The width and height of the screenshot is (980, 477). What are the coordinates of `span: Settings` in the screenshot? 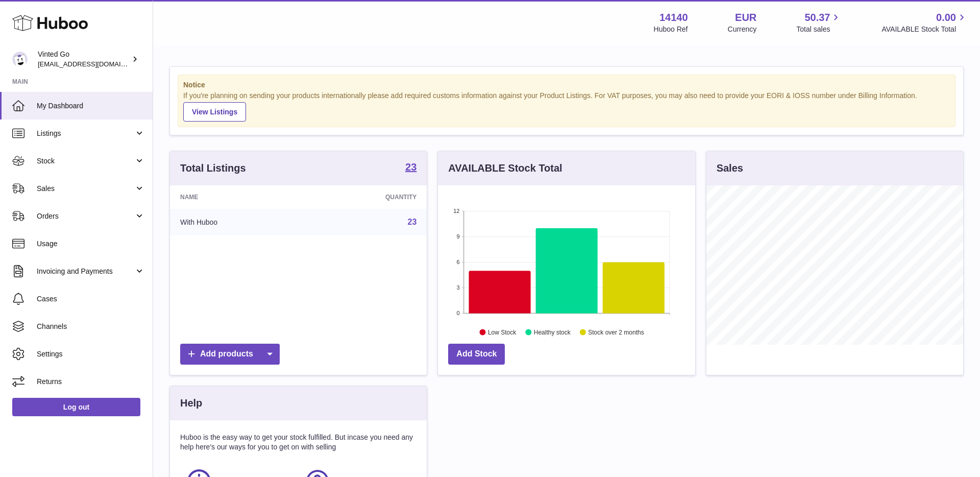 It's located at (91, 354).